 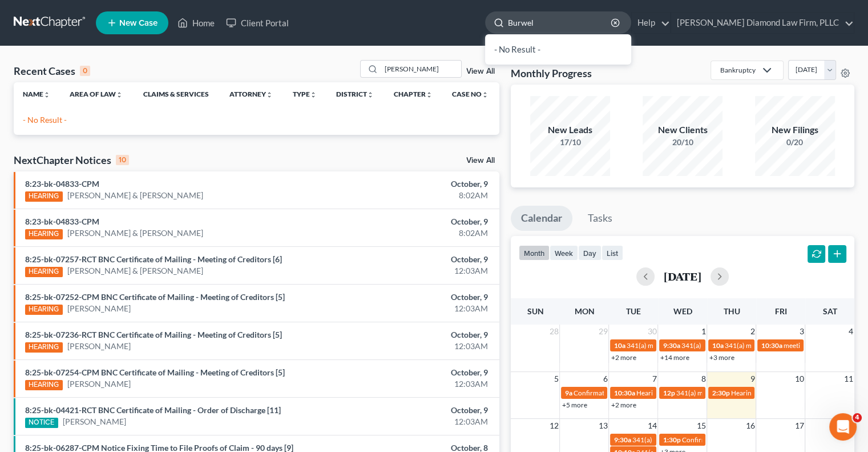 I want to click on span: 10, so click(x=799, y=379).